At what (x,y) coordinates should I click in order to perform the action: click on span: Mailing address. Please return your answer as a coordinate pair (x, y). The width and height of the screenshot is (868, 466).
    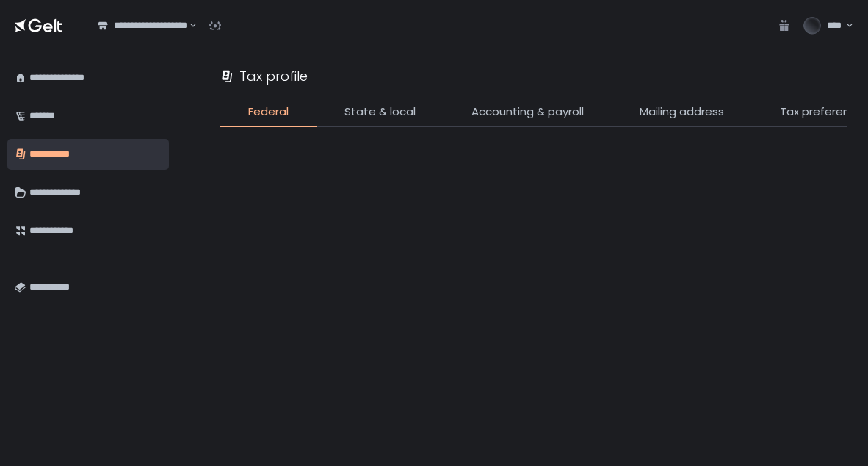
    Looking at the image, I should click on (681, 111).